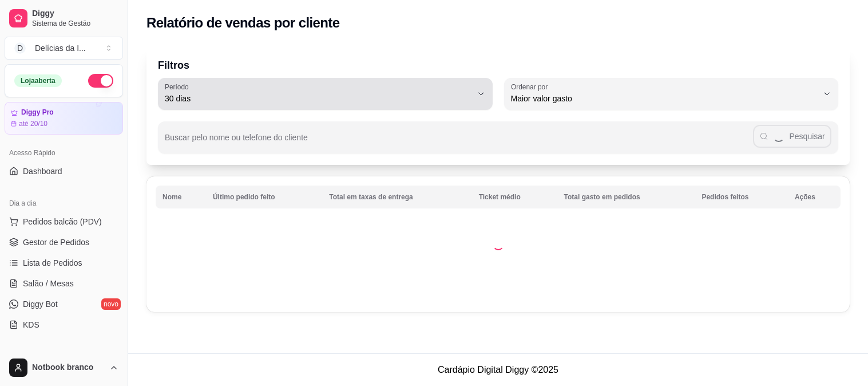 This screenshot has height=386, width=868. I want to click on div: Catálogo, so click(63, 357).